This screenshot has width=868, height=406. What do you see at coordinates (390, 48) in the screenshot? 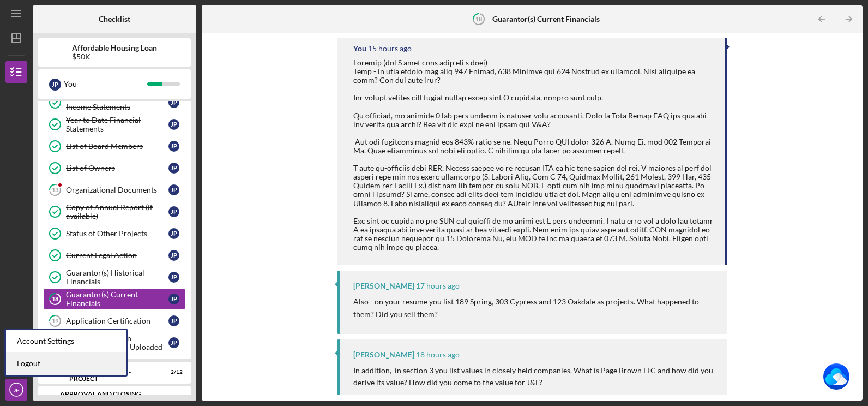
I see `time: 2025-09-04 17:32` at bounding box center [390, 48].